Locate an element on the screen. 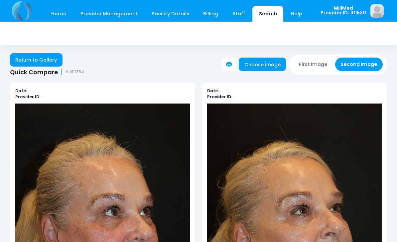  span: MillMed Provider ID: 101530 is located at coordinates (343, 10).